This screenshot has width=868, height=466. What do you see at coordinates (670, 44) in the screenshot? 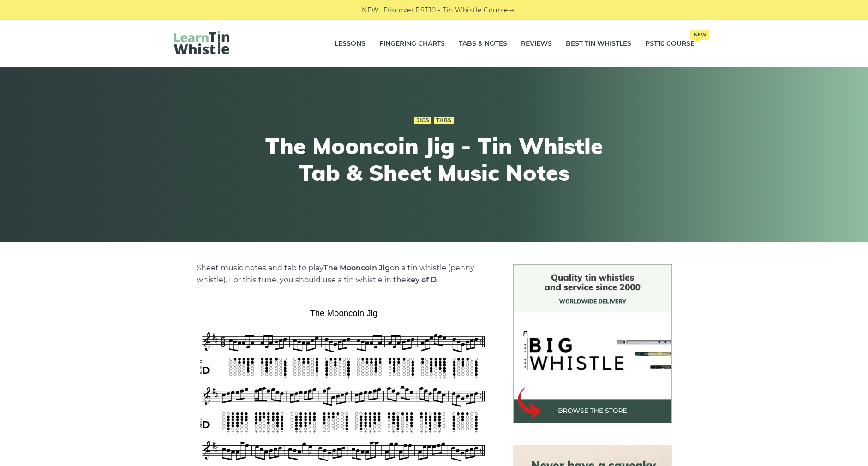
I see `a: PST10 CourseNew` at bounding box center [670, 44].